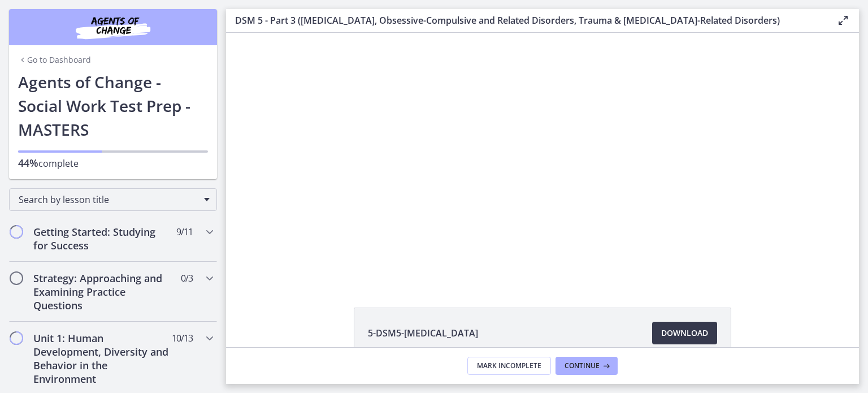  I want to click on span: 10 / 13, so click(182, 338).